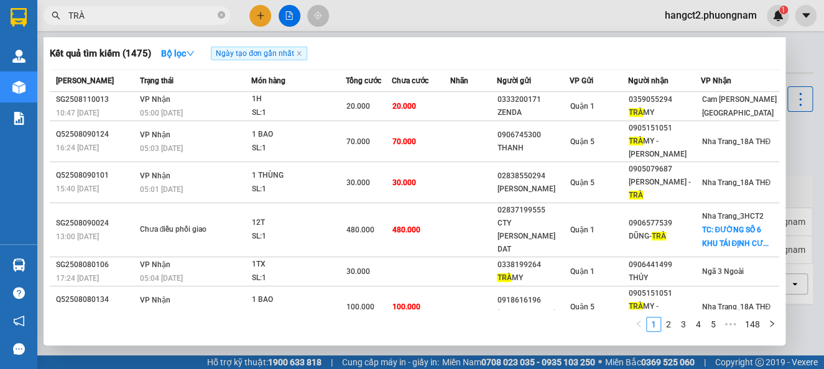  Describe the element at coordinates (639, 324) in the screenshot. I see `span: left` at that location.